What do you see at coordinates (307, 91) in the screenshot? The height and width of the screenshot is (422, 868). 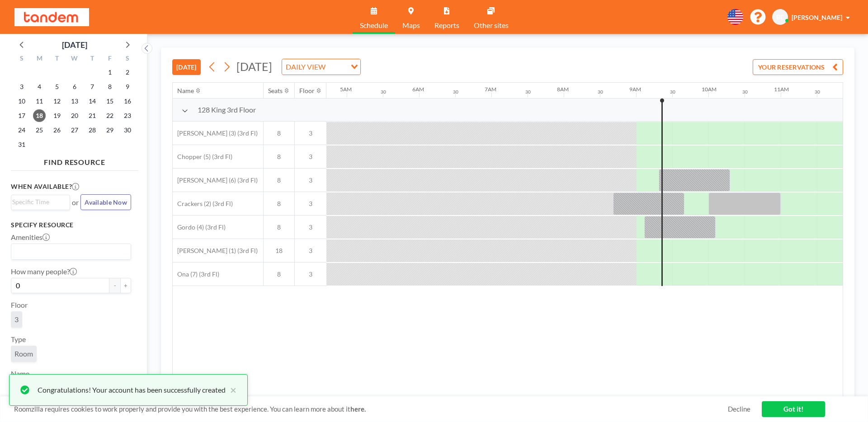 I see `div: Floor` at bounding box center [307, 91].